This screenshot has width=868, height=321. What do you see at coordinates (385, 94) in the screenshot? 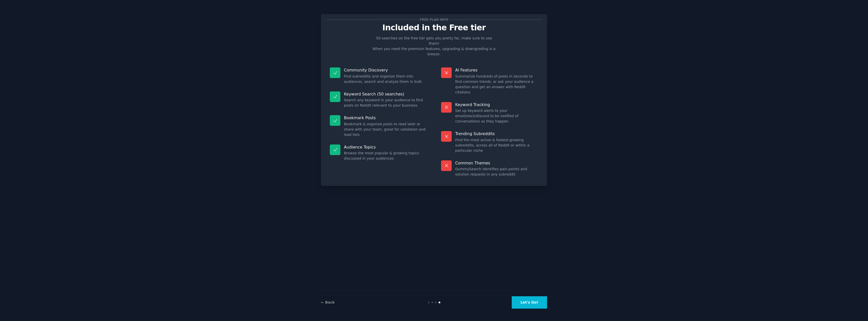
I see `p: Keyword Search (50 searches)` at bounding box center [385, 94].